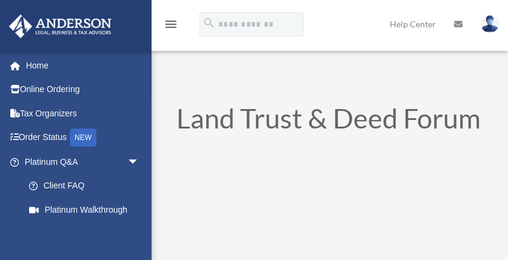 The image size is (508, 260). What do you see at coordinates (139, 162) in the screenshot?
I see `span: arrow_drop_down` at bounding box center [139, 162].